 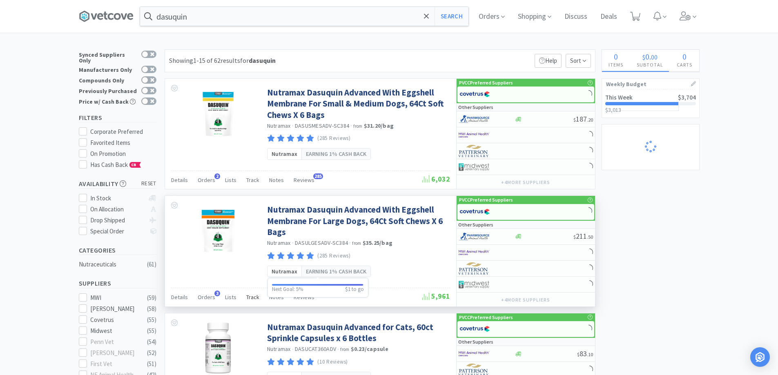 I want to click on div: Price w/ Cash Back, so click(x=108, y=101).